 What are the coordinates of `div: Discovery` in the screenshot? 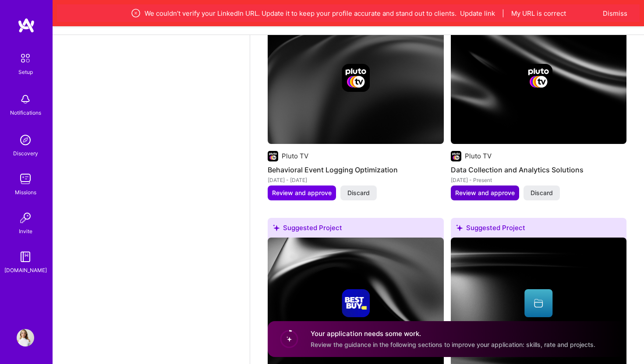 It's located at (25, 153).